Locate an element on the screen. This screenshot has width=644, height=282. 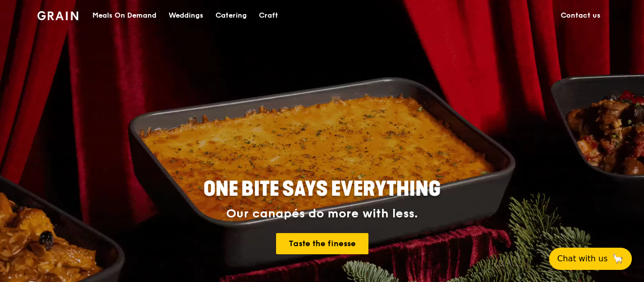
div: Meals On Demand is located at coordinates (124, 16).